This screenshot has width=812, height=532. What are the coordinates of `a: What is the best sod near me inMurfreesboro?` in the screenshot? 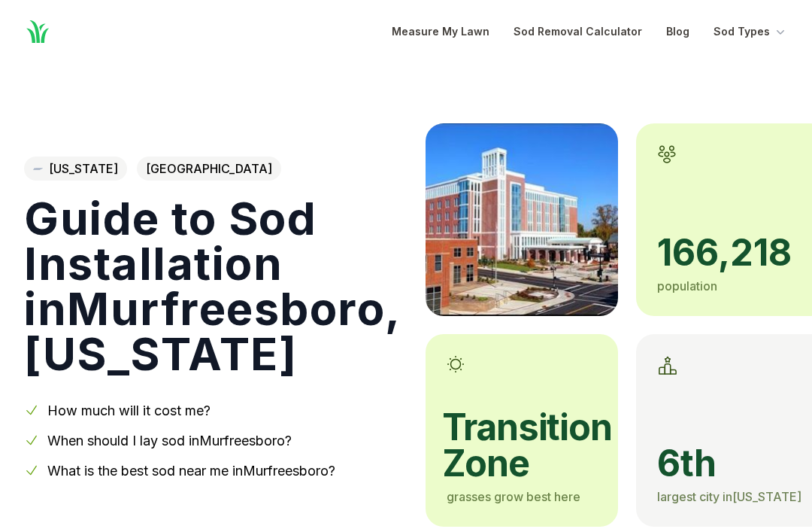 It's located at (191, 470).